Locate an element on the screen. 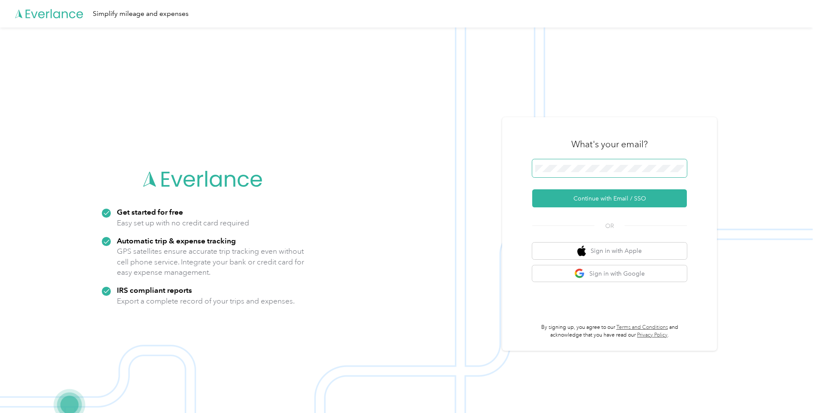  strong: Automatic trip & expense tracking is located at coordinates (176, 241).